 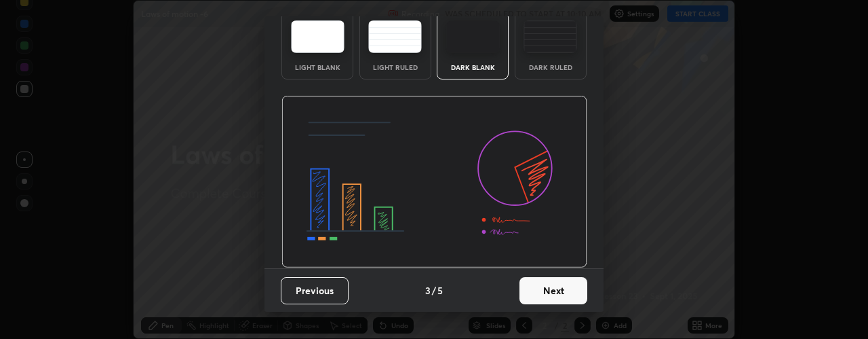 I want to click on button: Previous, so click(x=315, y=291).